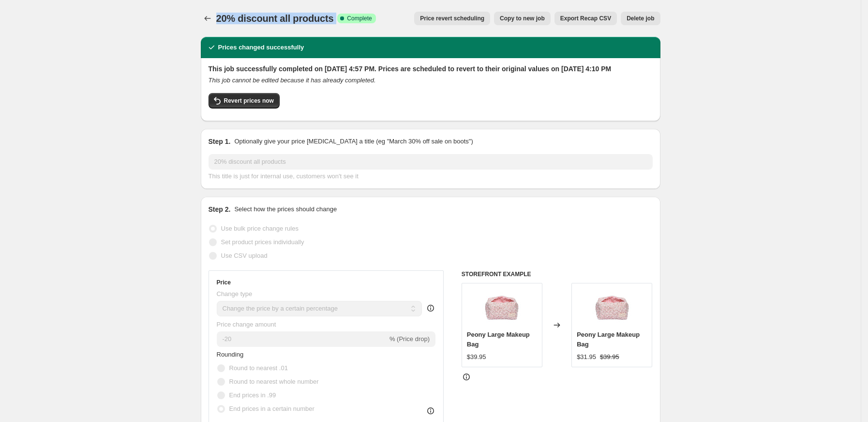 Image resolution: width=868 pixels, height=422 pixels. I want to click on span: Price revert scheduling, so click(452, 19).